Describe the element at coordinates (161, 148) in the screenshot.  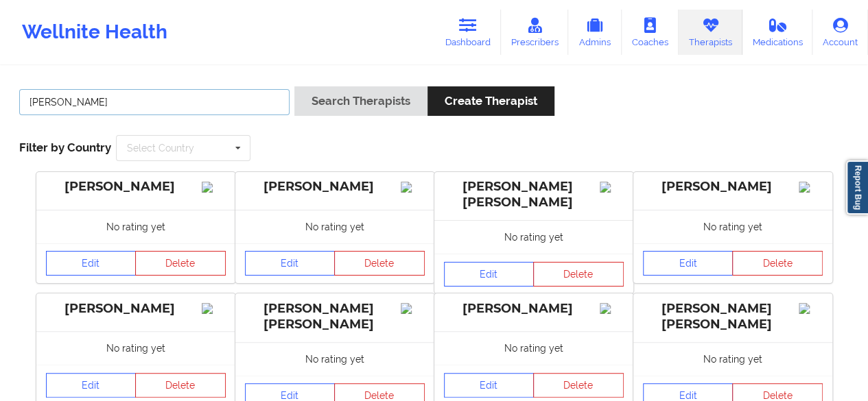
I see `div: Select Country` at that location.